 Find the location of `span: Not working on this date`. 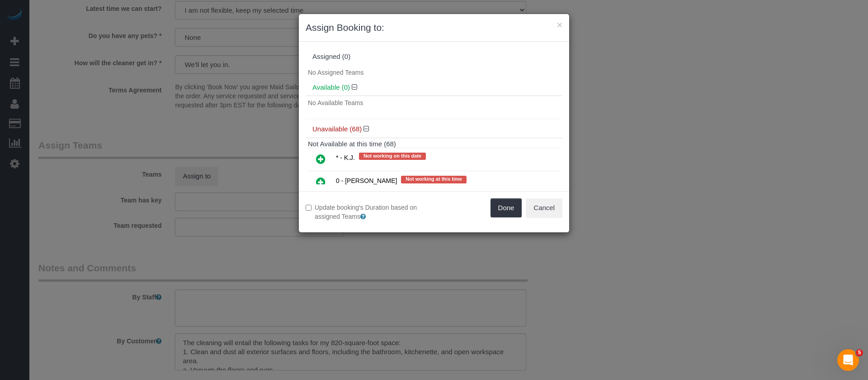

span: Not working on this date is located at coordinates (393, 156).